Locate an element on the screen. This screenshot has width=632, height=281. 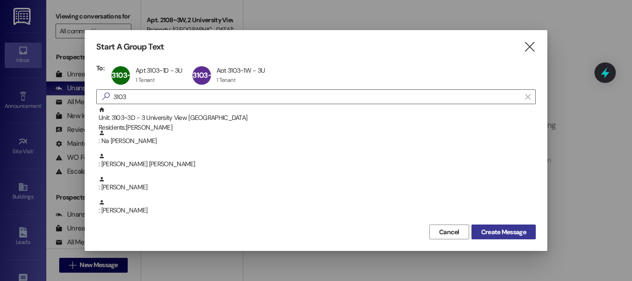
button: Clear text is located at coordinates (528, 97).